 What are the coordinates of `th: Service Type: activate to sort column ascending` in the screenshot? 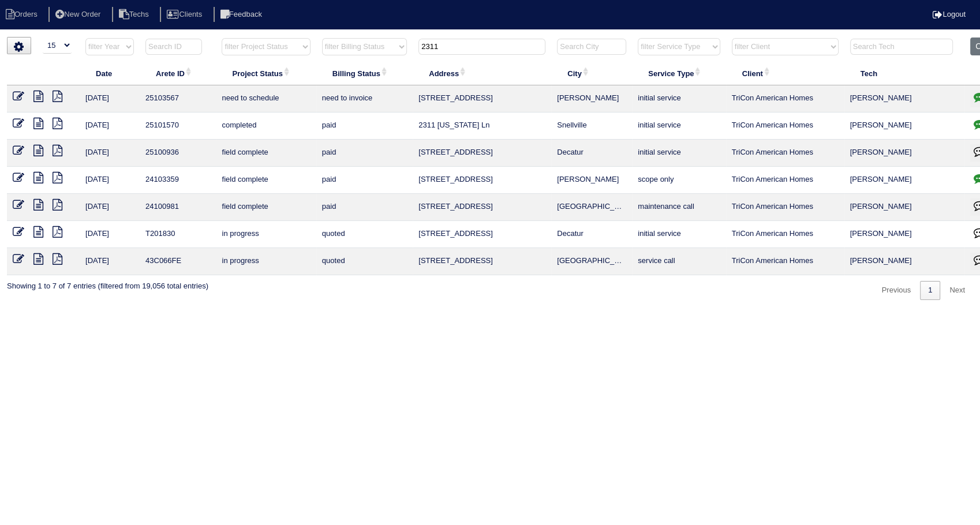 It's located at (679, 73).